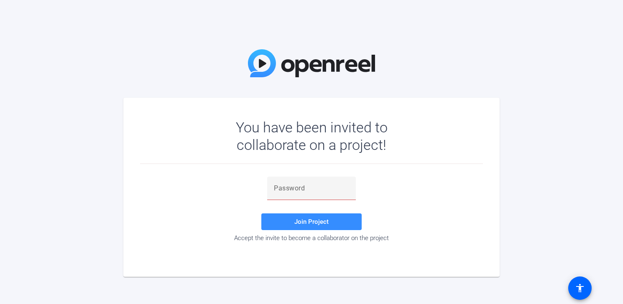 The height and width of the screenshot is (304, 623). I want to click on mat-icon: accessibility, so click(580, 289).